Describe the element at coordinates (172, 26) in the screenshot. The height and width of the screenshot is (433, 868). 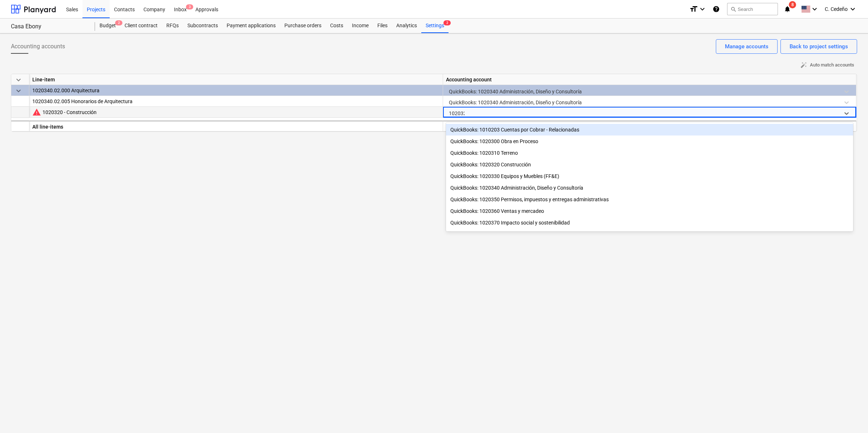
I see `div: RFQs` at that location.